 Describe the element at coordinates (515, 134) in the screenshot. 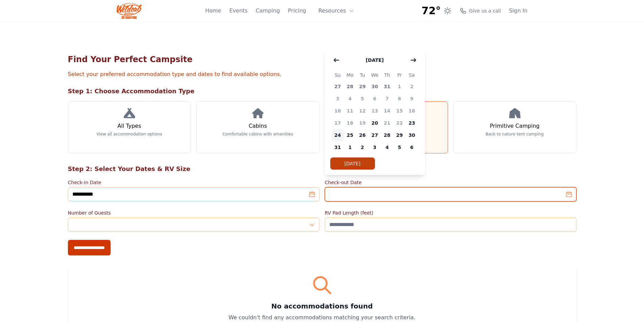

I see `p: Back to nature tent camping` at that location.